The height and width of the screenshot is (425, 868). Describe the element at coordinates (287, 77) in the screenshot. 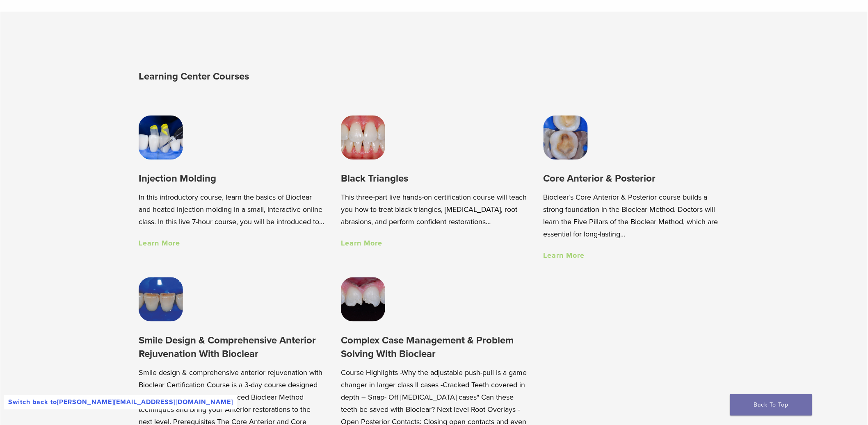

I see `h2: Learning Center Courses` at that location.